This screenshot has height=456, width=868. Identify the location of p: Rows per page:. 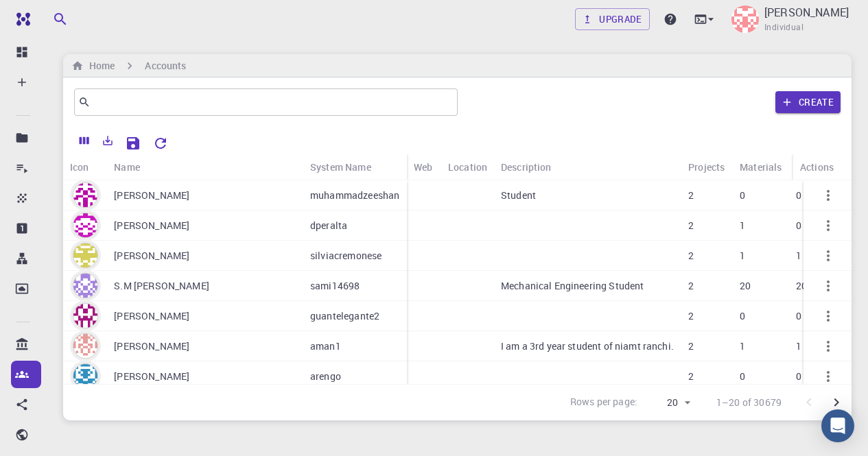
(604, 402).